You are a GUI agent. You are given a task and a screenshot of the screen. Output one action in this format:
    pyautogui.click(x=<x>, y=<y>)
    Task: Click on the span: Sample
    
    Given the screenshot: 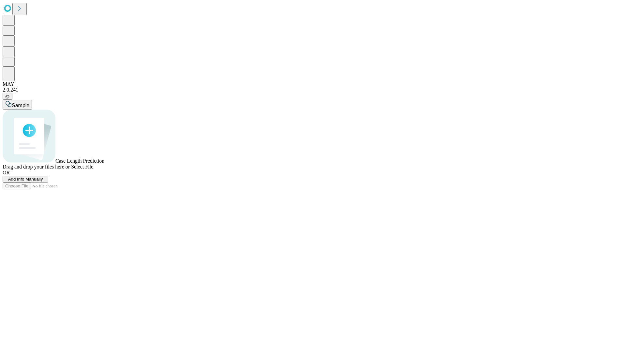 What is the action you would take?
    pyautogui.click(x=21, y=105)
    